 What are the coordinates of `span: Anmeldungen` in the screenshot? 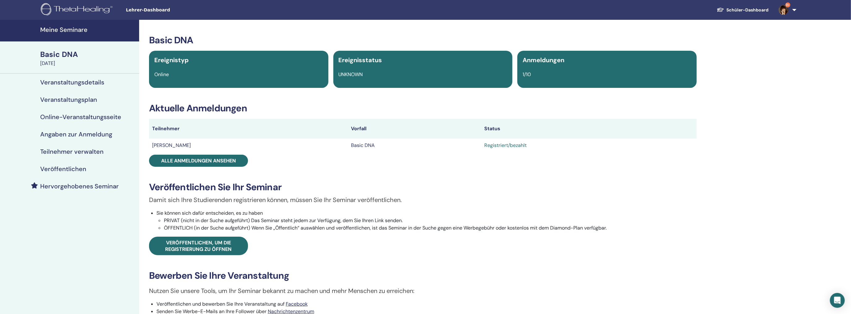 It's located at (543, 60).